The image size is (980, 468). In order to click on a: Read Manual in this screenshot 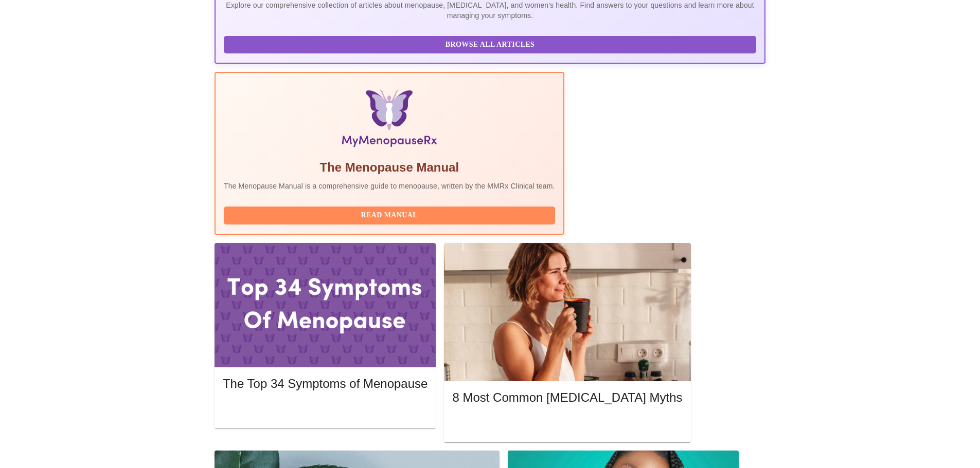, I will do `click(391, 215)`.